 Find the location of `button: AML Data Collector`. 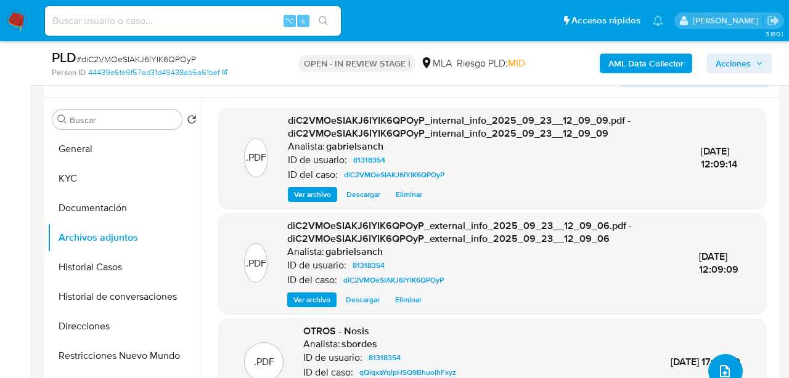

button: AML Data Collector is located at coordinates (646, 63).